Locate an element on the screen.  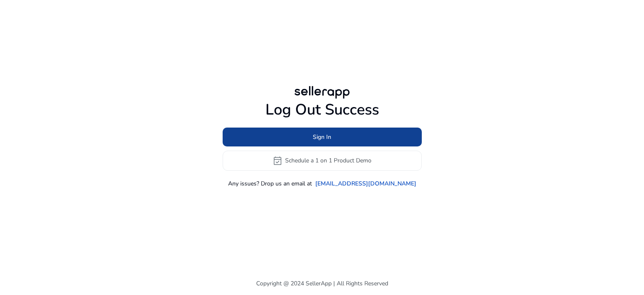
p: Any issues? Drop us an email at is located at coordinates (270, 183).